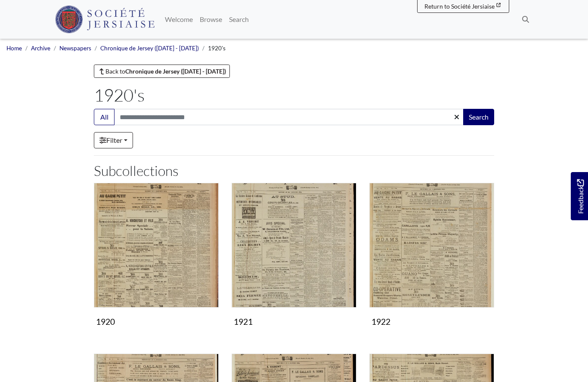  What do you see at coordinates (294, 95) in the screenshot?
I see `h1: 1920's` at bounding box center [294, 95].